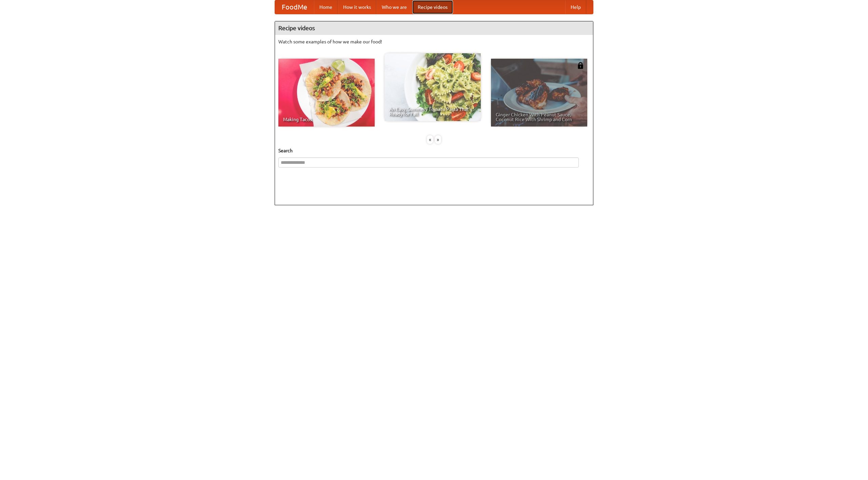 The height and width of the screenshot is (480, 868). What do you see at coordinates (326, 119) in the screenshot?
I see `span: Making Tacos` at bounding box center [326, 119].